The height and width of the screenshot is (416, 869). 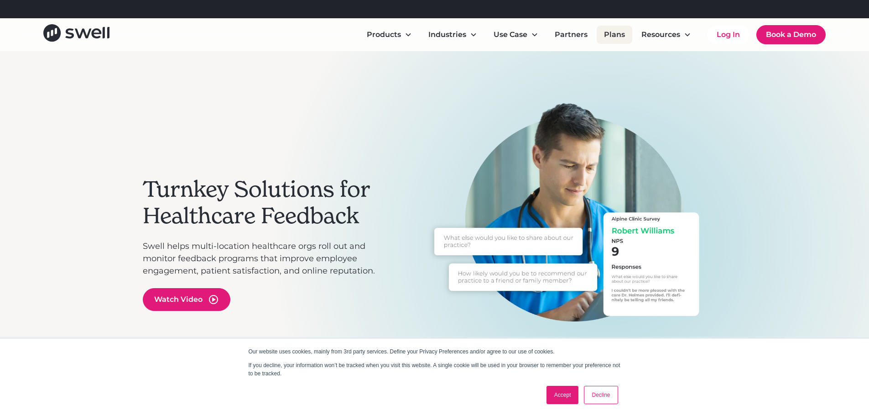 What do you see at coordinates (563, 395) in the screenshot?
I see `a: Accept` at bounding box center [563, 395].